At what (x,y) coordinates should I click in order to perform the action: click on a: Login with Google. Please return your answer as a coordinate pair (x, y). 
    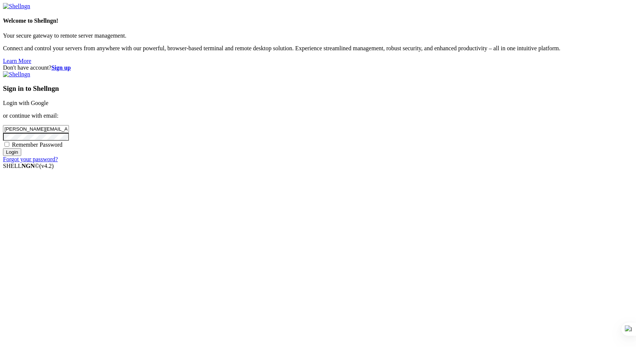
    Looking at the image, I should click on (26, 103).